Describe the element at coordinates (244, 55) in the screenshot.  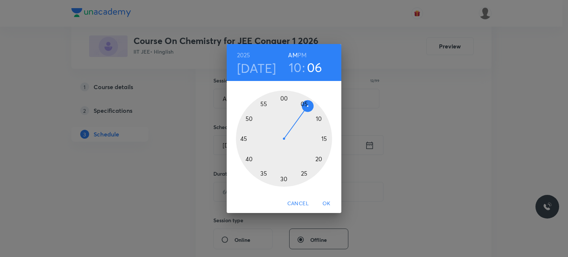
I see `h6: 2025` at that location.